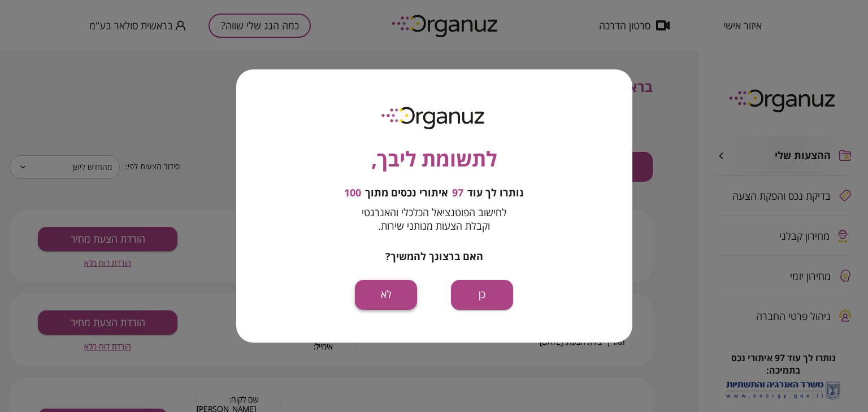 The width and height of the screenshot is (868, 412). What do you see at coordinates (458, 193) in the screenshot?
I see `span: 97` at bounding box center [458, 193].